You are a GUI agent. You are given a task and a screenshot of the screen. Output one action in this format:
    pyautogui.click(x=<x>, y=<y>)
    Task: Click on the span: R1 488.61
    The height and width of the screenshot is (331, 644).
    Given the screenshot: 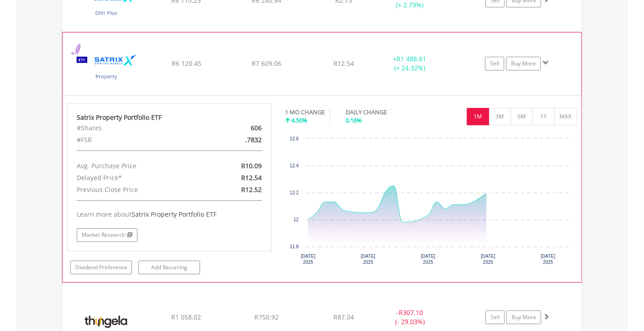 What is the action you would take?
    pyautogui.click(x=411, y=59)
    